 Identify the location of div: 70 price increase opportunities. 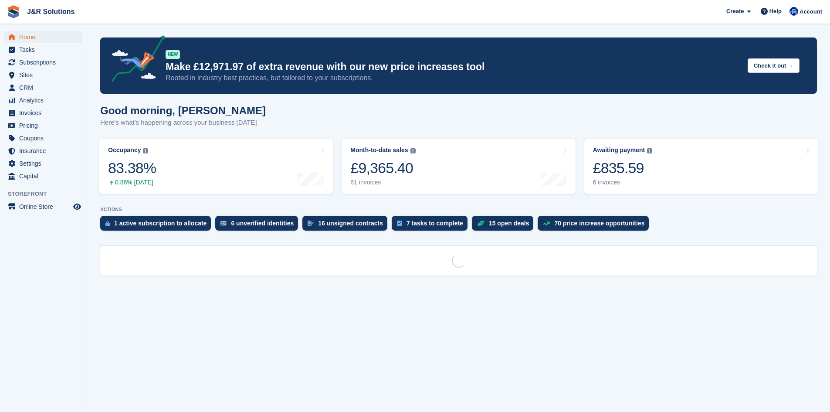
(599, 223).